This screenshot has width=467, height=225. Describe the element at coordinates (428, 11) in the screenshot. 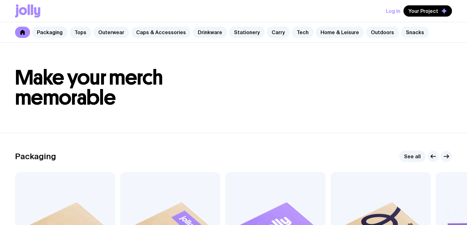

I see `button: Your Project` at that location.